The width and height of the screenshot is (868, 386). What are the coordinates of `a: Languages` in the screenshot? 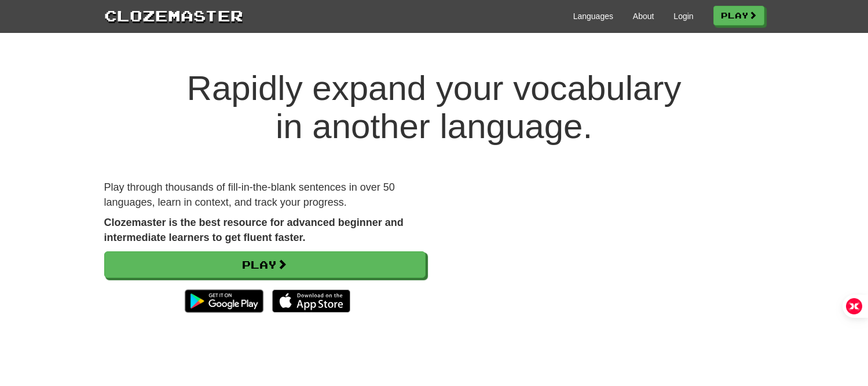 It's located at (593, 16).